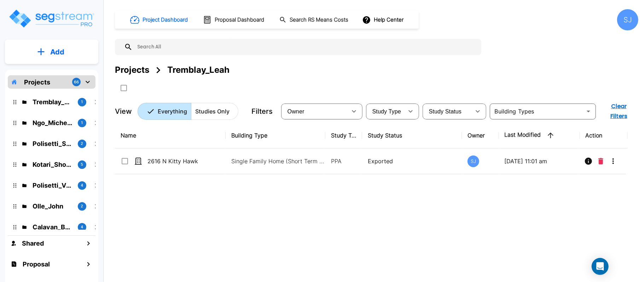  I want to click on button: Help Center, so click(383, 20).